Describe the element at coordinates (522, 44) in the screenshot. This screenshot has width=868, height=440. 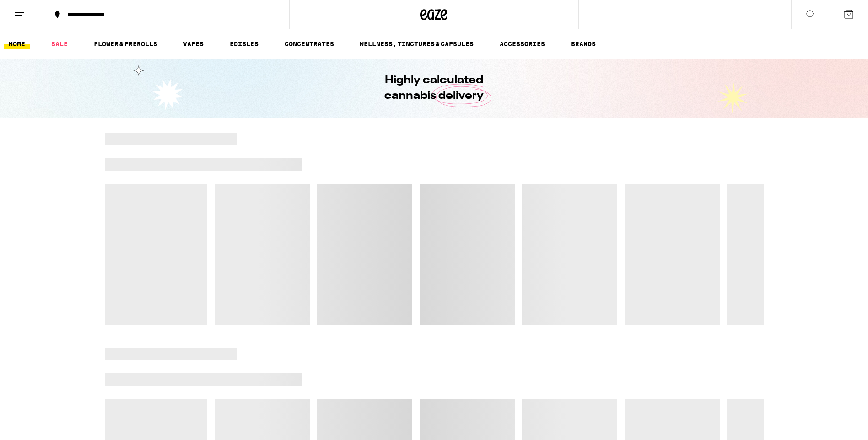
I see `a: ACCESSORIES` at that location.